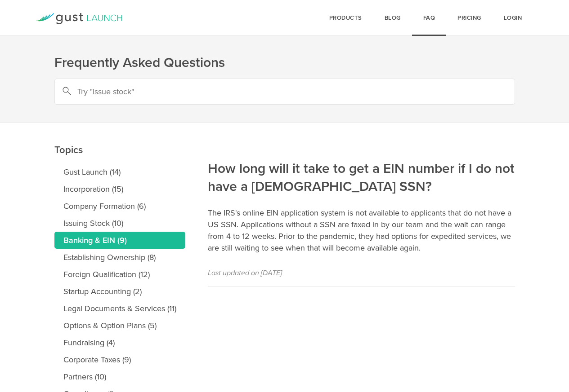 Image resolution: width=569 pixels, height=392 pixels. What do you see at coordinates (284, 63) in the screenshot?
I see `h1: Frequently Asked Questions` at bounding box center [284, 63].